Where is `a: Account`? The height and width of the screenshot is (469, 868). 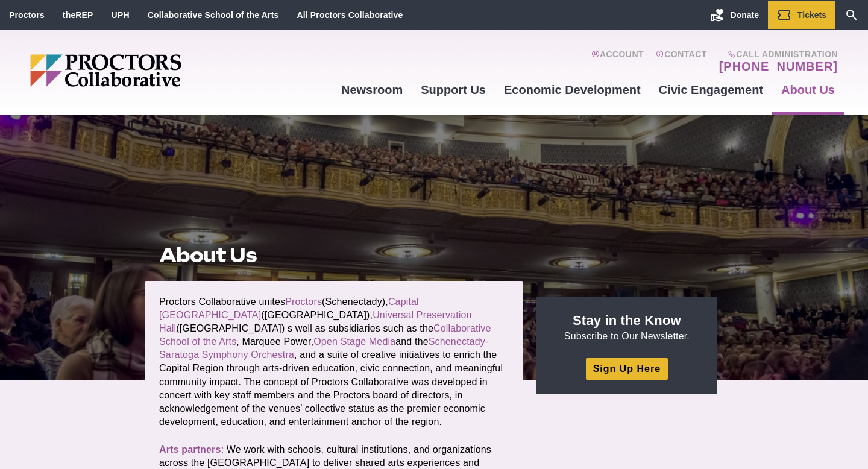
a: Account is located at coordinates (618, 62).